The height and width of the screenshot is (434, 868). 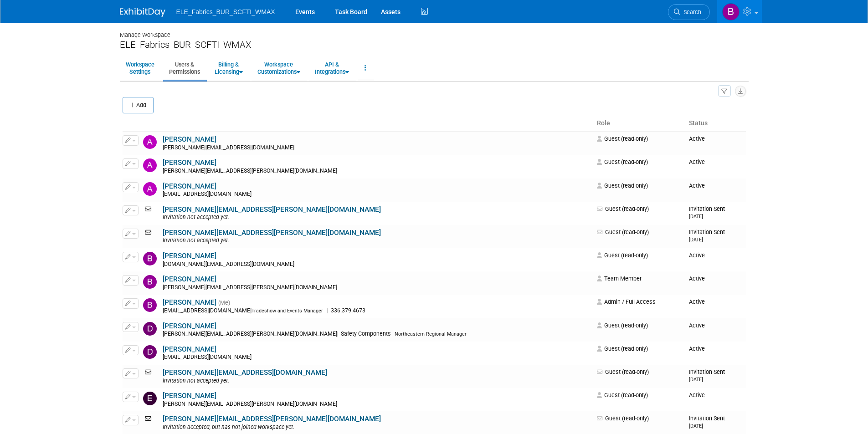 What do you see at coordinates (279, 68) in the screenshot?
I see `a: WorkspaceCustomizations` at bounding box center [279, 68].